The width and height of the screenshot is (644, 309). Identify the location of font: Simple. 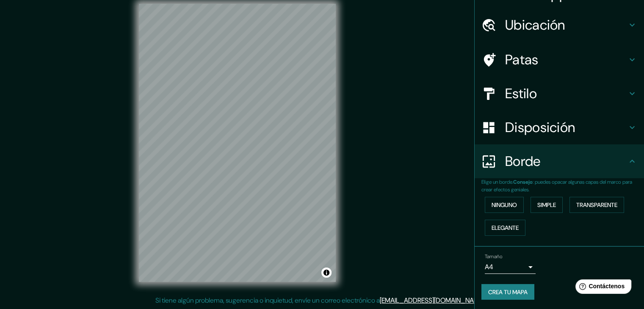
(547, 205).